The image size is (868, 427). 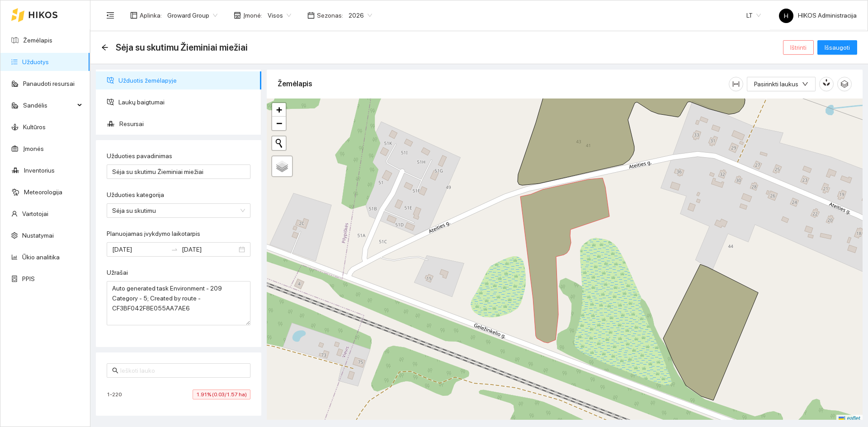 What do you see at coordinates (41, 257) in the screenshot?
I see `a: Ūkio analitika` at bounding box center [41, 257].